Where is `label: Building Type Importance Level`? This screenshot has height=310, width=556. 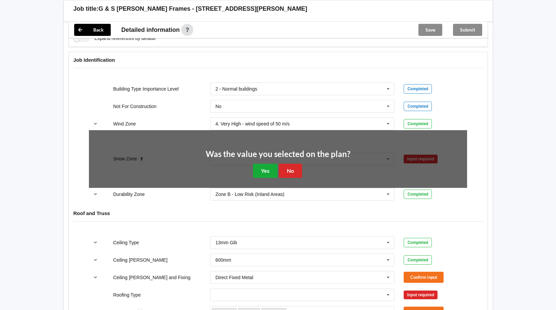 label: Building Type Importance Level is located at coordinates (146, 89).